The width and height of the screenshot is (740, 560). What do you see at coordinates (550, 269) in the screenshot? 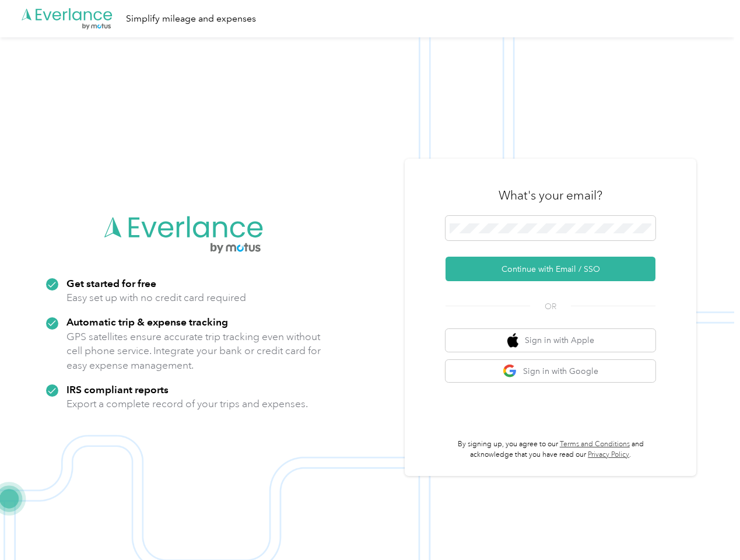
I see `button: Continue with Email / SSO` at bounding box center [550, 269].